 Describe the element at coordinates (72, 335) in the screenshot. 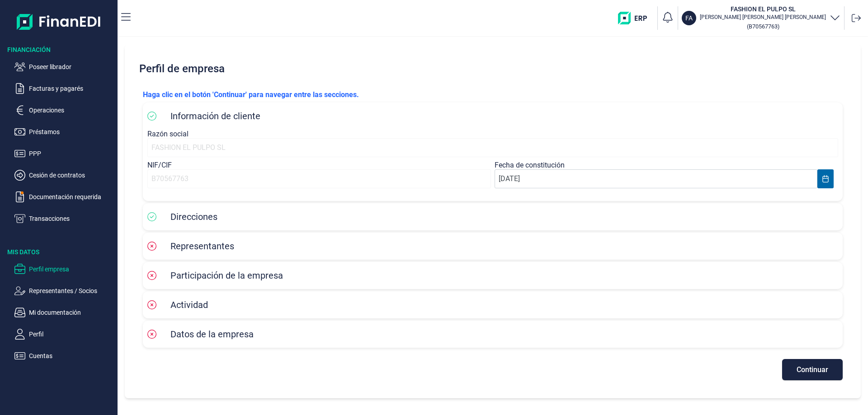

I see `p: Perfil` at that location.